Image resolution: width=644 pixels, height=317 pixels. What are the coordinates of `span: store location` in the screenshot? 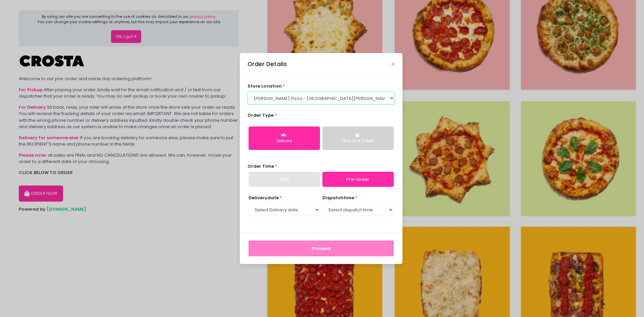 It's located at (265, 86).